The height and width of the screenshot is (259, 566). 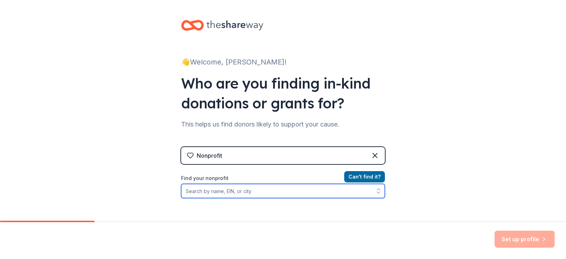 What do you see at coordinates (283, 124) in the screenshot?
I see `div: This helps us find donors likely to support your cause.` at bounding box center [283, 124].